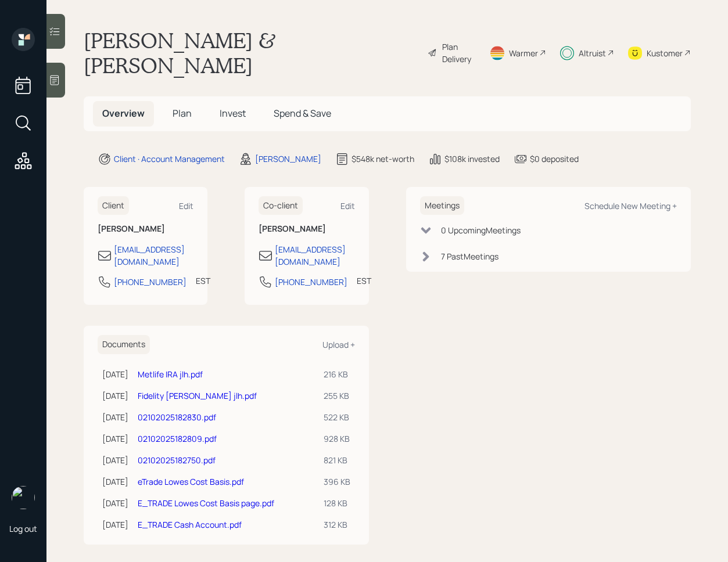  What do you see at coordinates (23, 497) in the screenshot?
I see `img: retirable_logo.png` at bounding box center [23, 497].